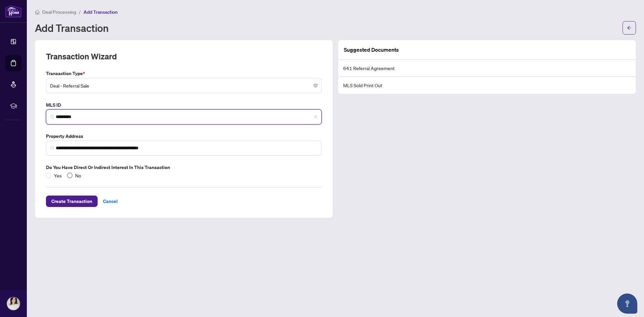  I want to click on span: Deal Processing, so click(59, 12).